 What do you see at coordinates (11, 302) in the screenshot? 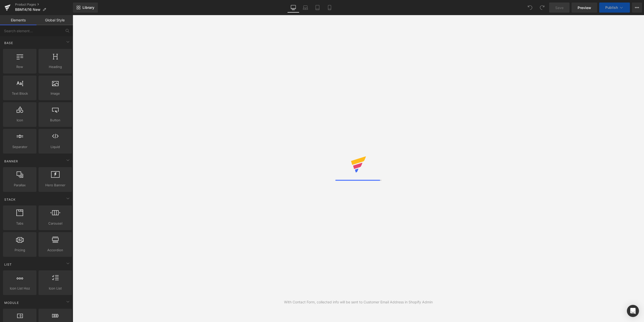
I see `span: Module` at bounding box center [11, 302].